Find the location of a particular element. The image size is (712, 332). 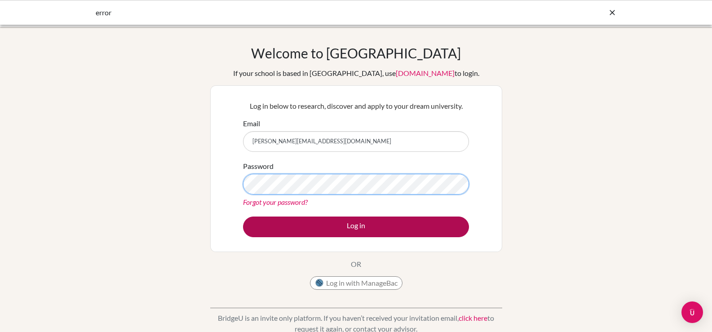

label: Password is located at coordinates (258, 166).